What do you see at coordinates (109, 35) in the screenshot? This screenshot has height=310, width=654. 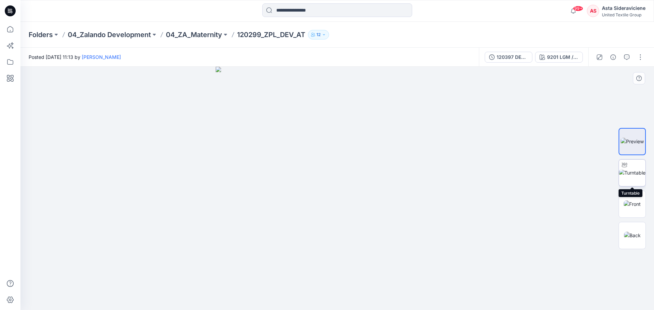 I see `a: 04_Zalando Development` at bounding box center [109, 35].